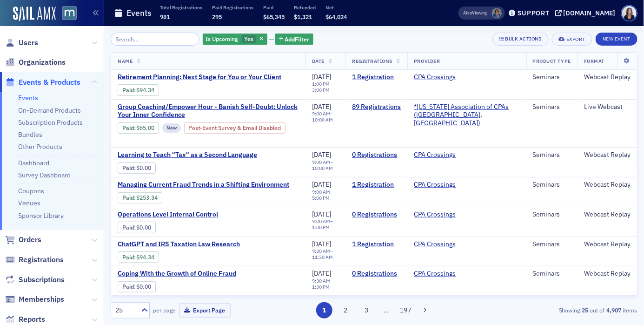 The width and height of the screenshot is (644, 325). What do you see at coordinates (303, 17) in the screenshot?
I see `span: $1,321` at bounding box center [303, 17].